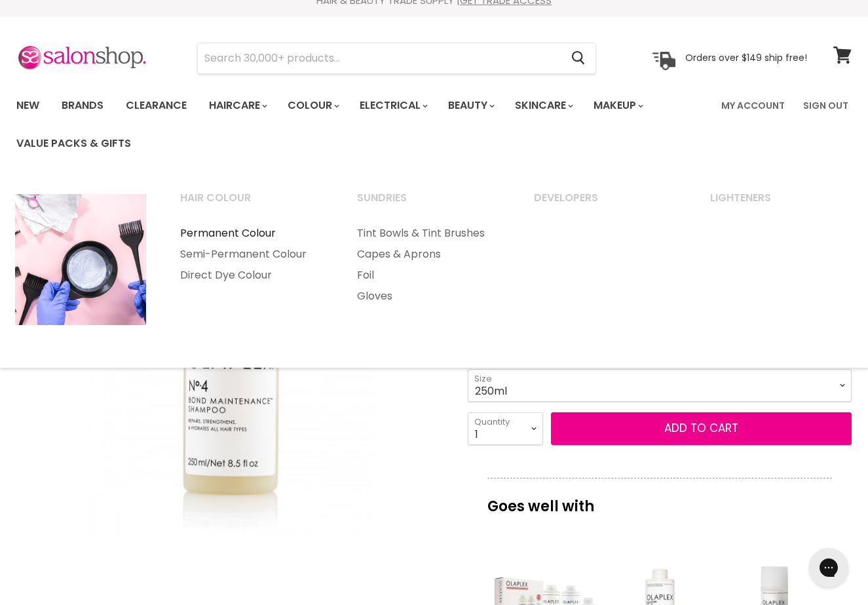  I want to click on input: Search, so click(379, 59).